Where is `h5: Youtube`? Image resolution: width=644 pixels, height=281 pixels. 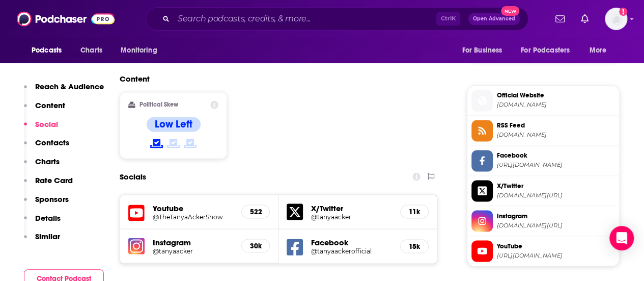 h5: Youtube is located at coordinates (193, 207).